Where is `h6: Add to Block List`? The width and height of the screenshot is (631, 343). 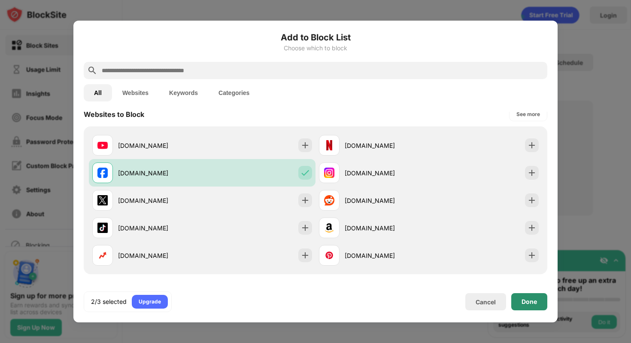
h6: Add to Block List is located at coordinates (316, 37).